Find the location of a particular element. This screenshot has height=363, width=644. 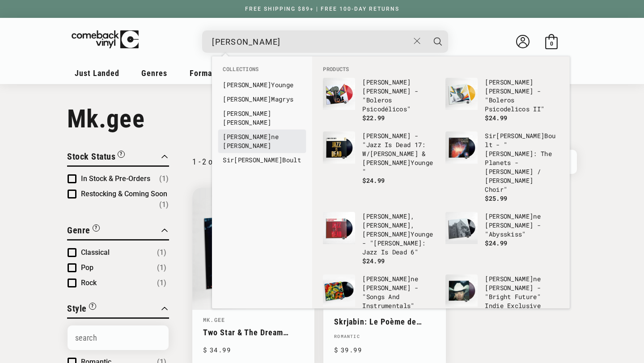

span: Rock is located at coordinates (88, 283).